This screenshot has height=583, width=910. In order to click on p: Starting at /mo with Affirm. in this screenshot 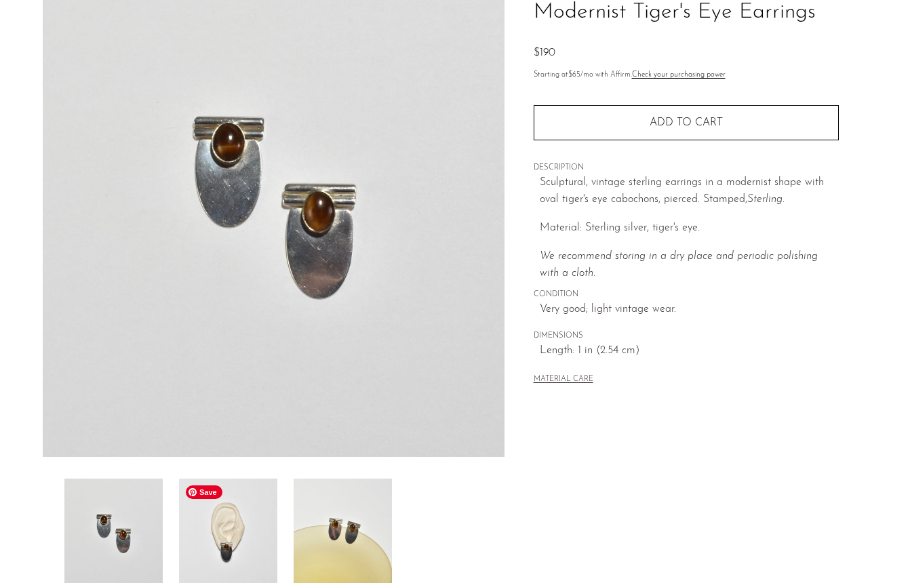, I will do `click(686, 75)`.